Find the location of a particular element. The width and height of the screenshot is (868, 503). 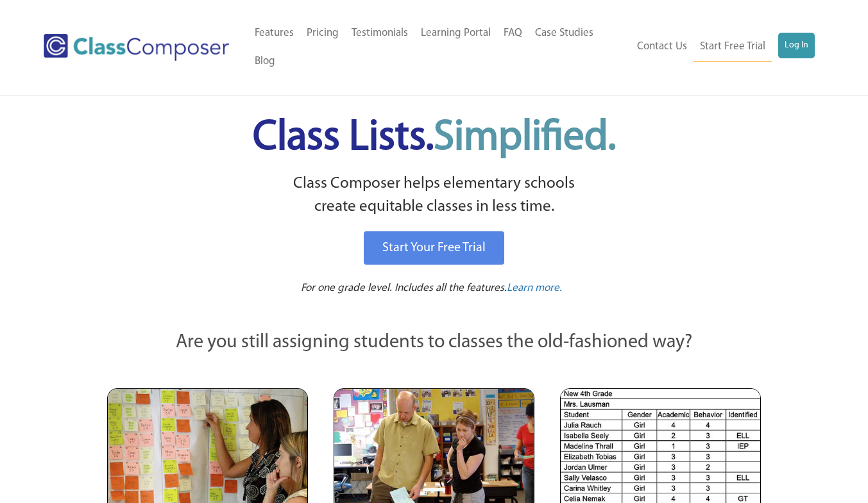

a: Contact Us is located at coordinates (662, 47).